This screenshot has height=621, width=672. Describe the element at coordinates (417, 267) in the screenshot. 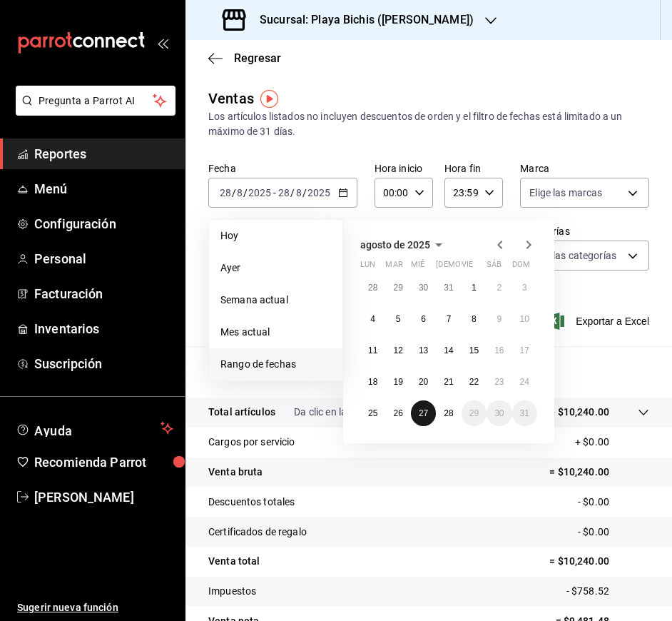

I see `abbr: miércoles` at that location.